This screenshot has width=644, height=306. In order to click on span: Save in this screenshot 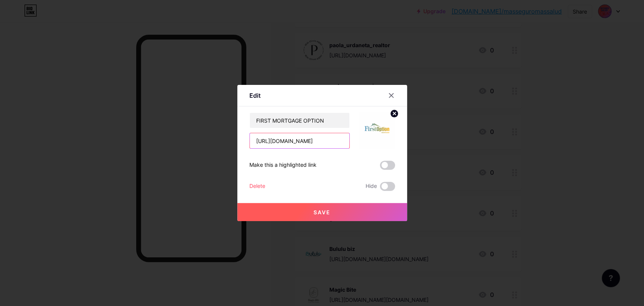, I will do `click(322, 212)`.